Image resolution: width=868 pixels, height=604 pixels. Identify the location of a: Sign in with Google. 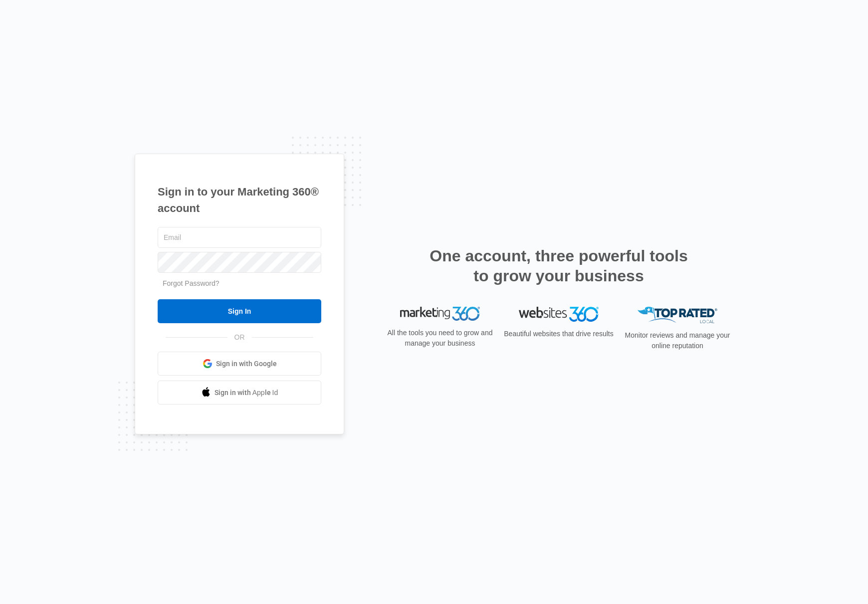
(239, 364).